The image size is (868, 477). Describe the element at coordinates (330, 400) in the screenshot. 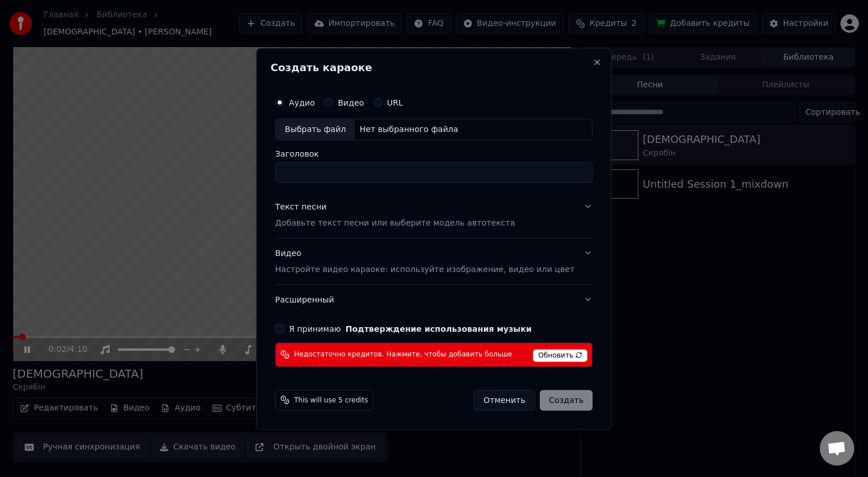

I see `span: This will use 5 credits` at that location.